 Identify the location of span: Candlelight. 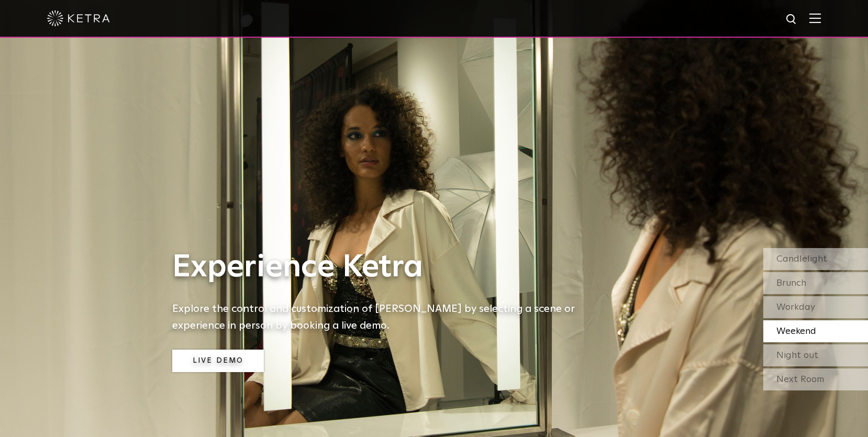
(802, 259).